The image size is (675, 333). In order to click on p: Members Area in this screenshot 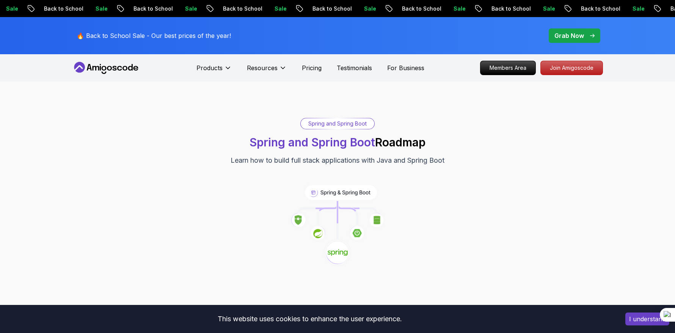, I will do `click(508, 68)`.